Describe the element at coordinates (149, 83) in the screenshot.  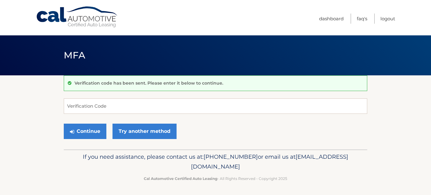
I see `p: Verification code has been sent. Please enter it below to continue.` at that location.